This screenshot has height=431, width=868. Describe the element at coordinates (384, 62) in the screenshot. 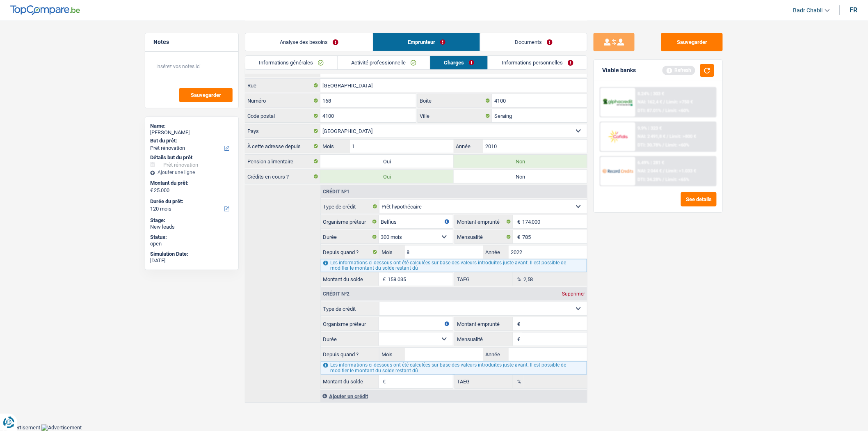

I see `a: Activité professionnelle` at that location.